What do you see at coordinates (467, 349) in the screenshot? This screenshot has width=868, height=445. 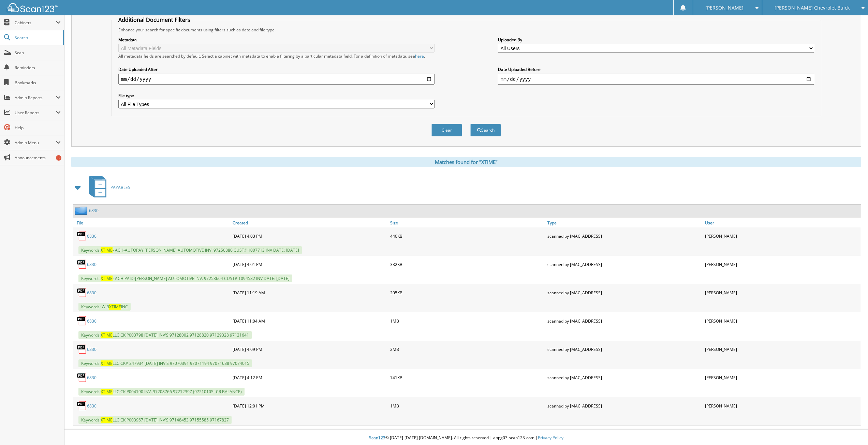 I see `div: 2MB` at bounding box center [467, 349].